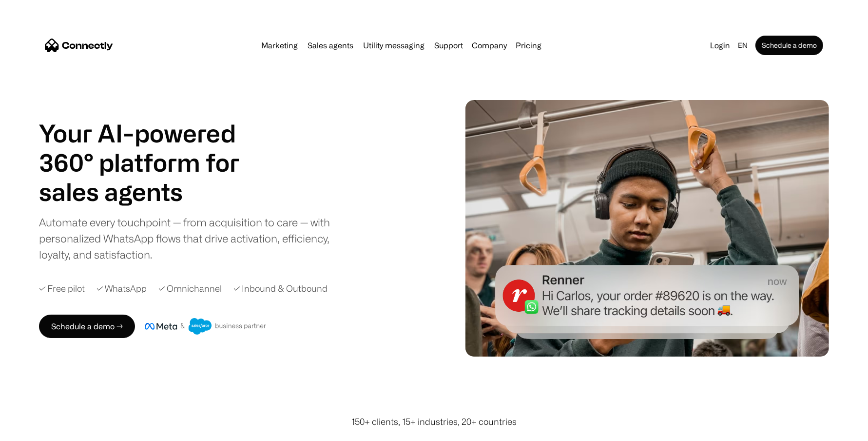  I want to click on a: Support, so click(449, 45).